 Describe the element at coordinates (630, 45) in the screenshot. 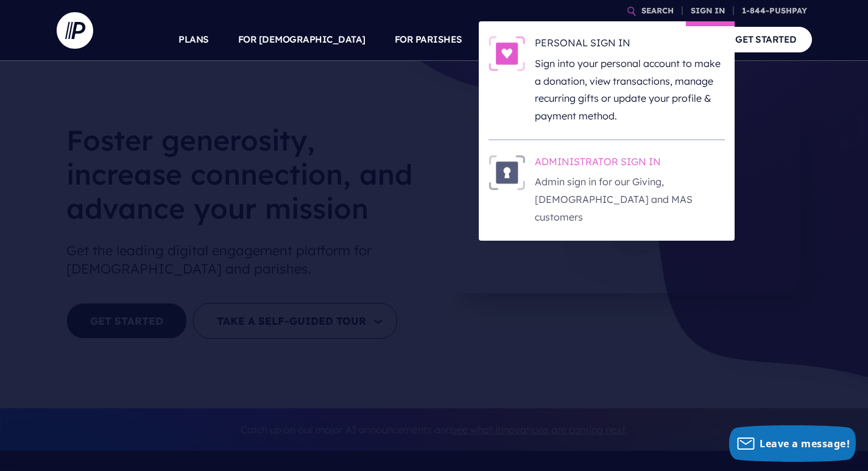

I see `h6: PERSONAL SIGN IN` at that location.